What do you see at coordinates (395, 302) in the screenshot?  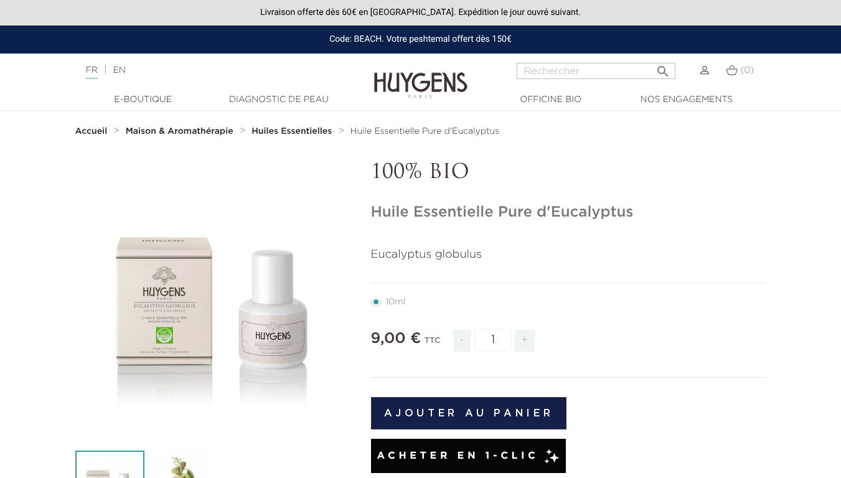 I see `label: 10ml` at bounding box center [395, 302].